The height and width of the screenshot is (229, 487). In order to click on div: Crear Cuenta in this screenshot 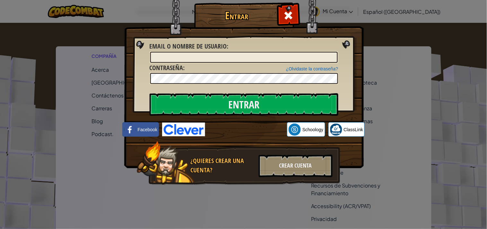, I will do `click(296, 166)`.